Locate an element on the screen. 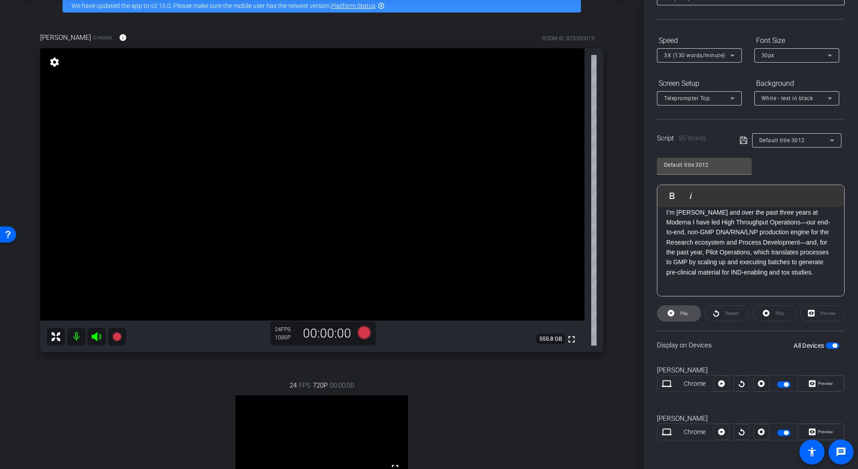 The image size is (858, 469). span: Play is located at coordinates (684, 313).